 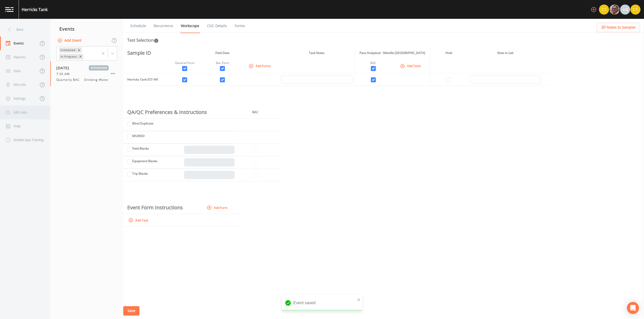 I want to click on div: +4, so click(x=625, y=9).